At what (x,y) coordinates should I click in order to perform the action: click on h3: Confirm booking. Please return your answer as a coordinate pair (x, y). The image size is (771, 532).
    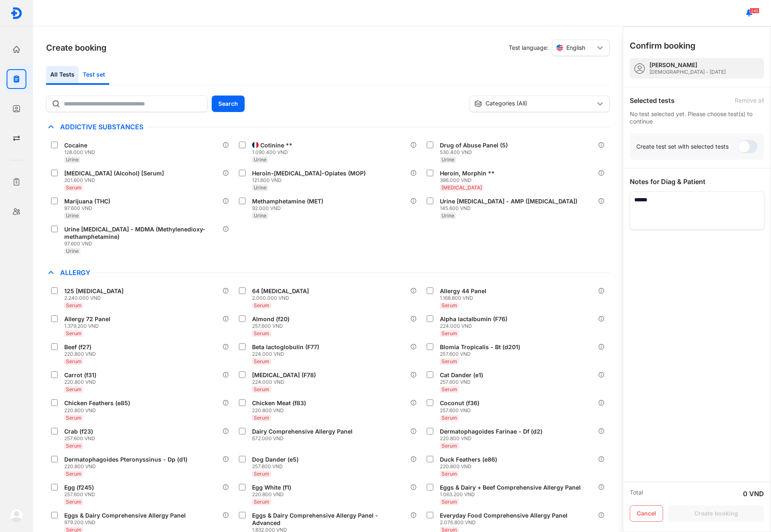
    Looking at the image, I should click on (663, 46).